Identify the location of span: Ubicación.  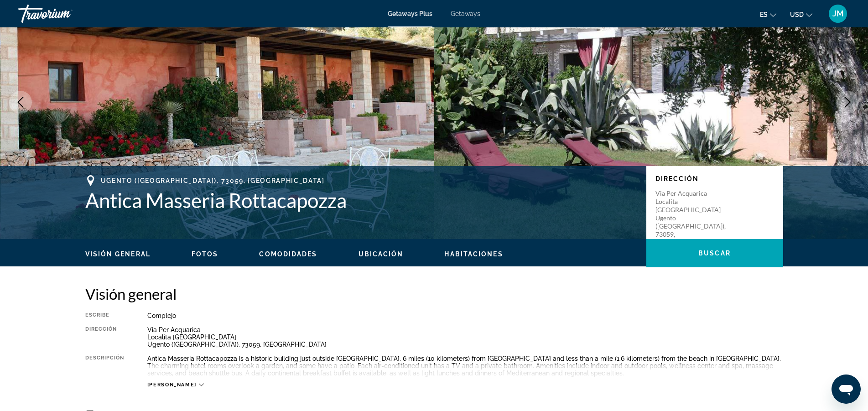
(381, 254).